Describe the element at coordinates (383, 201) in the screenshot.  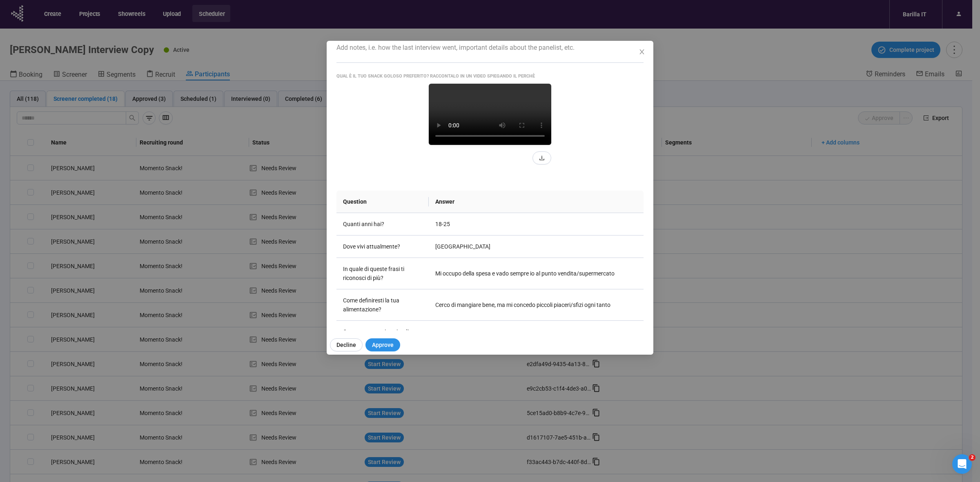
I see `th: Question` at that location.